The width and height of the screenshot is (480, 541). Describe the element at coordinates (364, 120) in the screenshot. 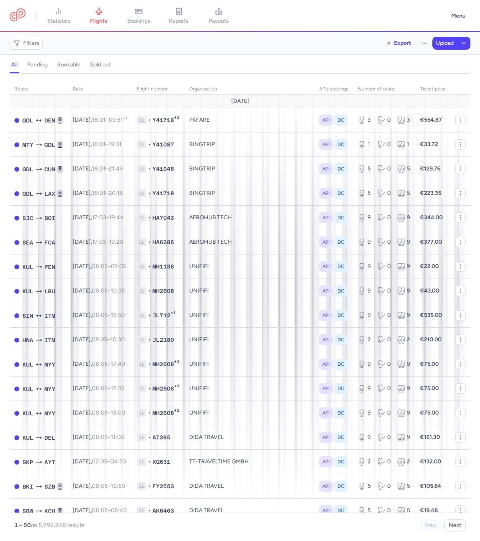

I see `div: 3` at that location.